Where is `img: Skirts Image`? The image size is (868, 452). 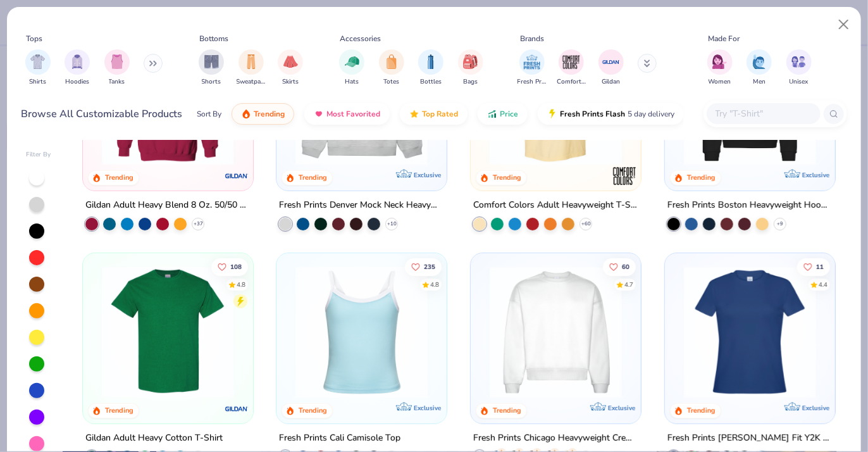
img: Skirts Image is located at coordinates (290, 61).